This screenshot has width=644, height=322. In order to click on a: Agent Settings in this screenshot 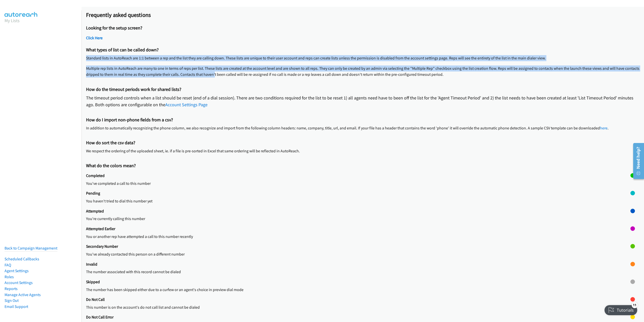, I will do `click(16, 270)`.